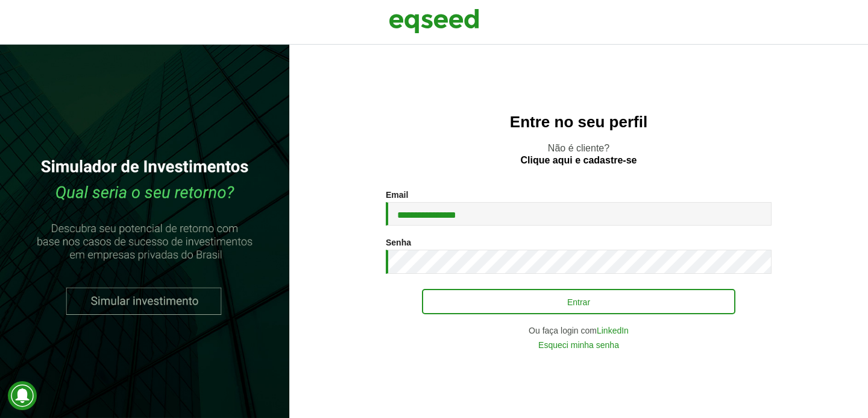  What do you see at coordinates (578, 331) in the screenshot?
I see `div: Ou faça login com` at bounding box center [578, 331].